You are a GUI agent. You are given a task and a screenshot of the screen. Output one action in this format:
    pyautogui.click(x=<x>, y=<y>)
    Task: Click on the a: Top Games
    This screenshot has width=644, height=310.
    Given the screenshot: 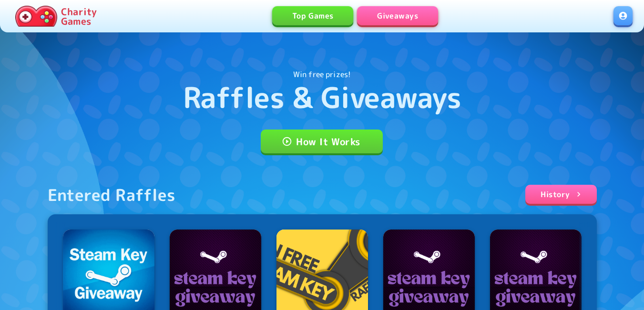 What is the action you would take?
    pyautogui.click(x=312, y=16)
    